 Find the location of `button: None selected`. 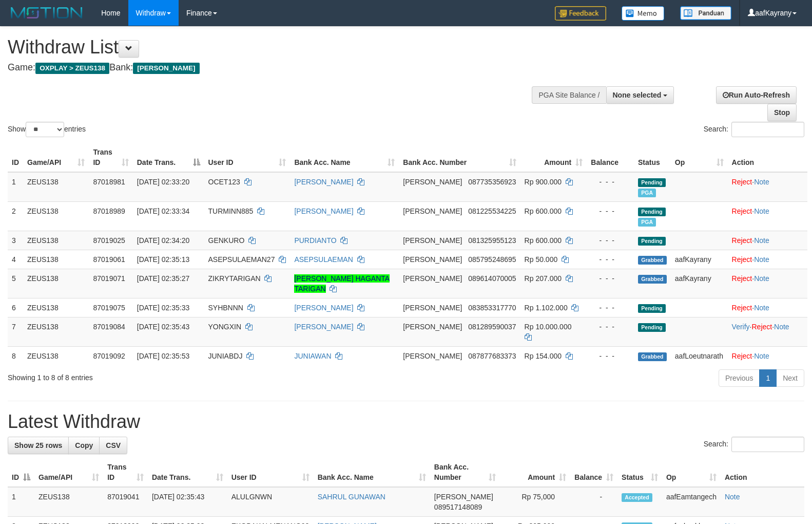

button: None selected is located at coordinates (640, 95).